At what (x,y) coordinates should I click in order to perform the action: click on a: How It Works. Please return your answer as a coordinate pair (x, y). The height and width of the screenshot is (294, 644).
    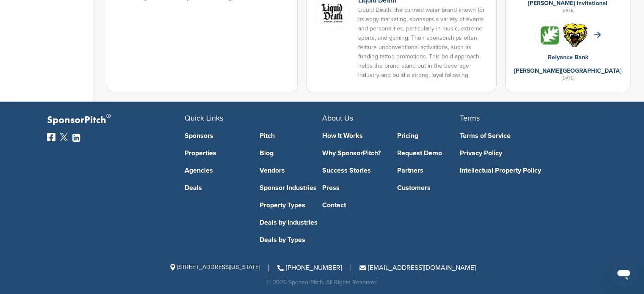
    Looking at the image, I should click on (354, 136).